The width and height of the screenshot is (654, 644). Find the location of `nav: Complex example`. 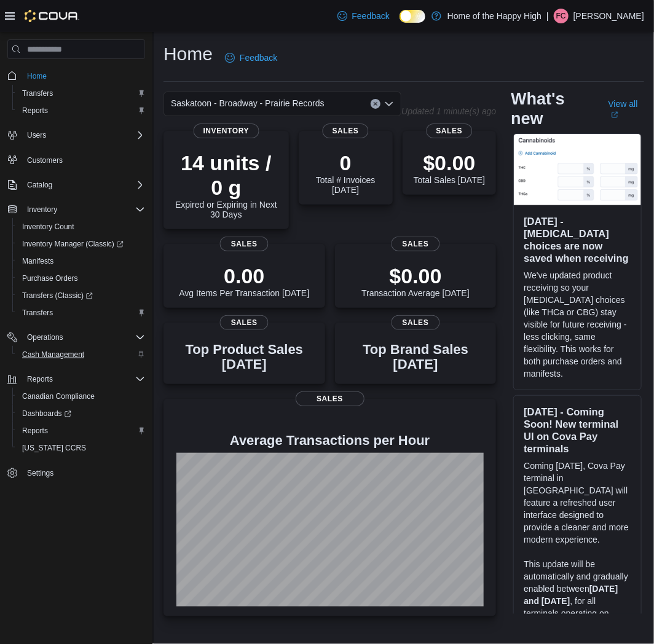

nav: Complex example is located at coordinates (77, 288).